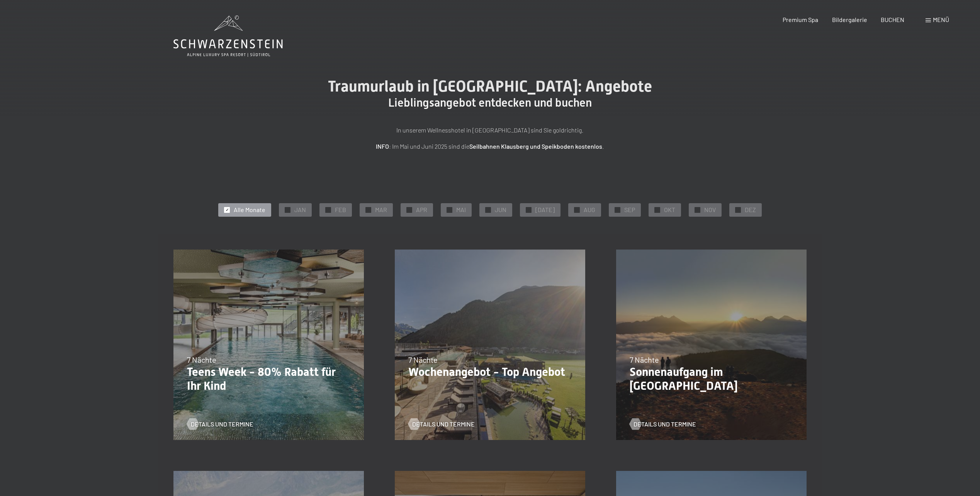 The image size is (980, 496). I want to click on strong: INFO, so click(383, 146).